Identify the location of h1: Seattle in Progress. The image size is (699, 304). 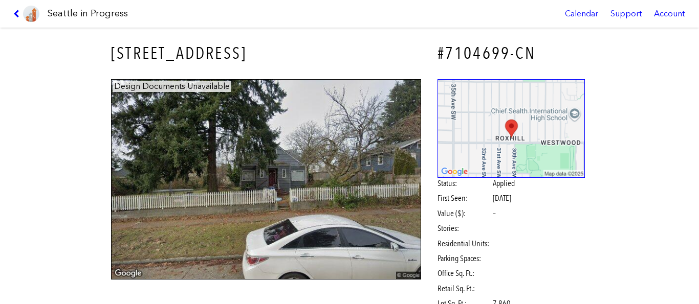
(88, 13).